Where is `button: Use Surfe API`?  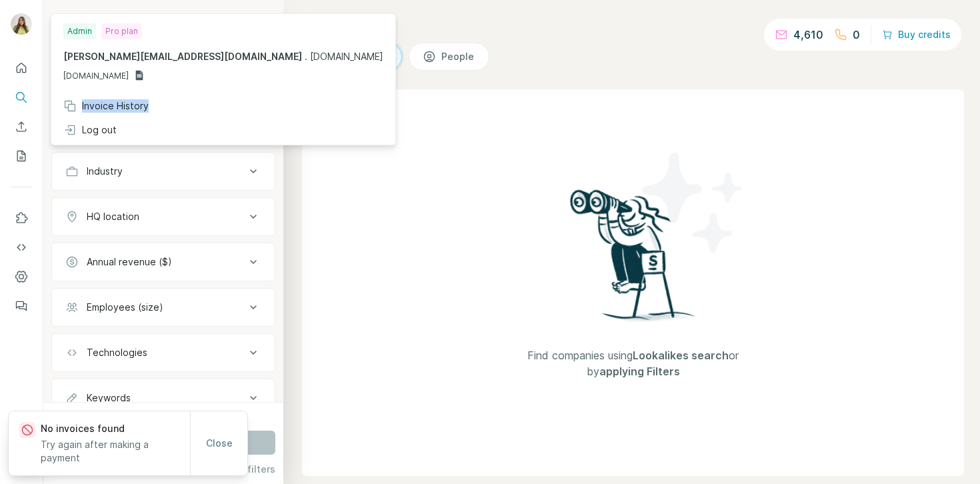 button: Use Surfe API is located at coordinates (21, 248).